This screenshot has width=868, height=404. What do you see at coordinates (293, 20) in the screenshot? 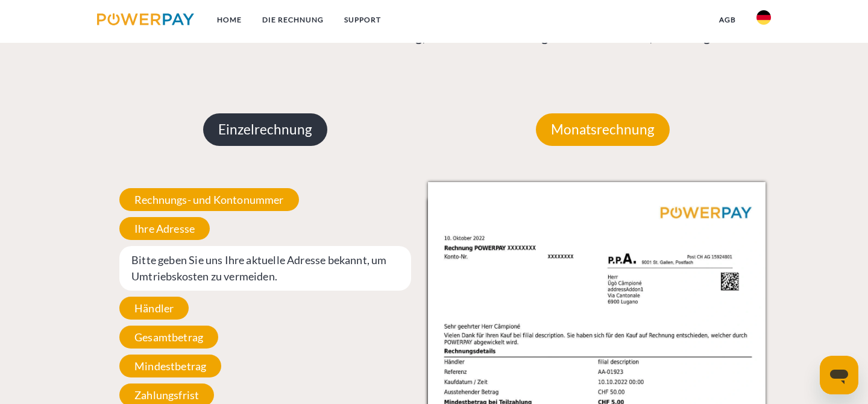
I see `a: DIE RECHNUNG` at bounding box center [293, 20].